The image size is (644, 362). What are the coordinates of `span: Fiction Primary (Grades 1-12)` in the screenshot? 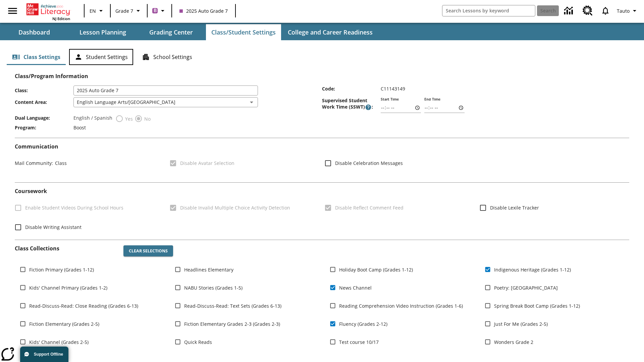 It's located at (61, 269).